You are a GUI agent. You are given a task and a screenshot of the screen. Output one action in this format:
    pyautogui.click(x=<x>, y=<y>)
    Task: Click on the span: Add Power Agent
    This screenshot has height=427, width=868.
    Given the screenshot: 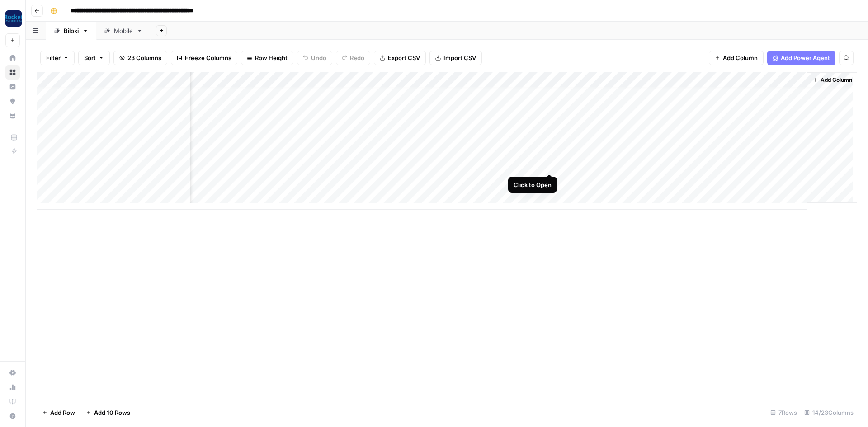 What is the action you would take?
    pyautogui.click(x=805, y=58)
    